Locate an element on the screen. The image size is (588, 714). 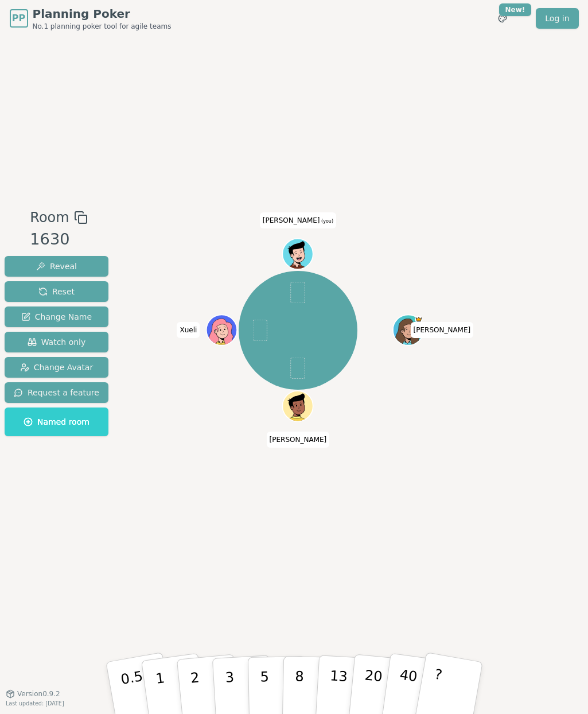
button: Change Avatar is located at coordinates (57, 368).